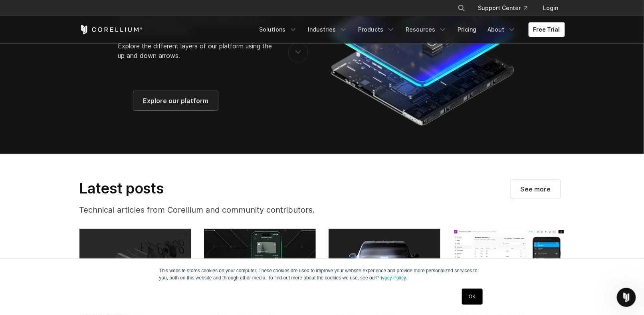 Image resolution: width=644 pixels, height=315 pixels. What do you see at coordinates (278, 29) in the screenshot?
I see `a: Solutions` at bounding box center [278, 29].